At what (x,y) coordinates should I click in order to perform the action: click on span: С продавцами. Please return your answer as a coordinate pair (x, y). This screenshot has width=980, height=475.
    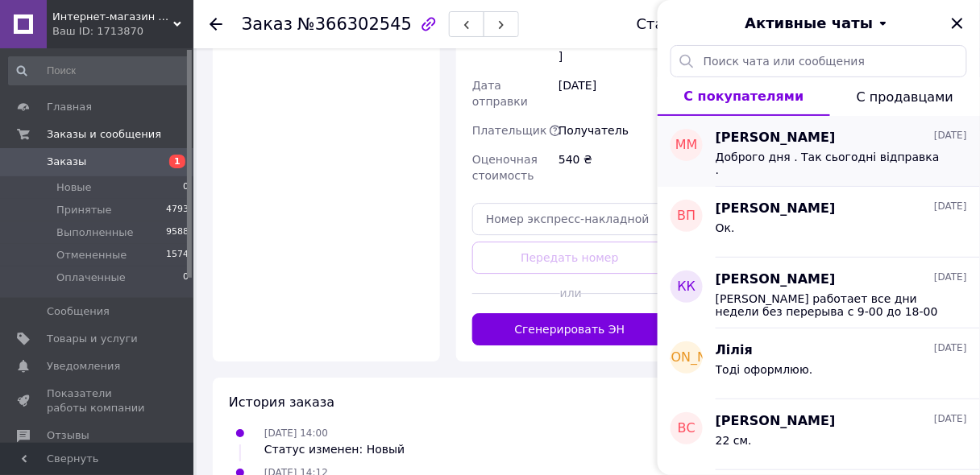
    Looking at the image, I should click on (905, 97).